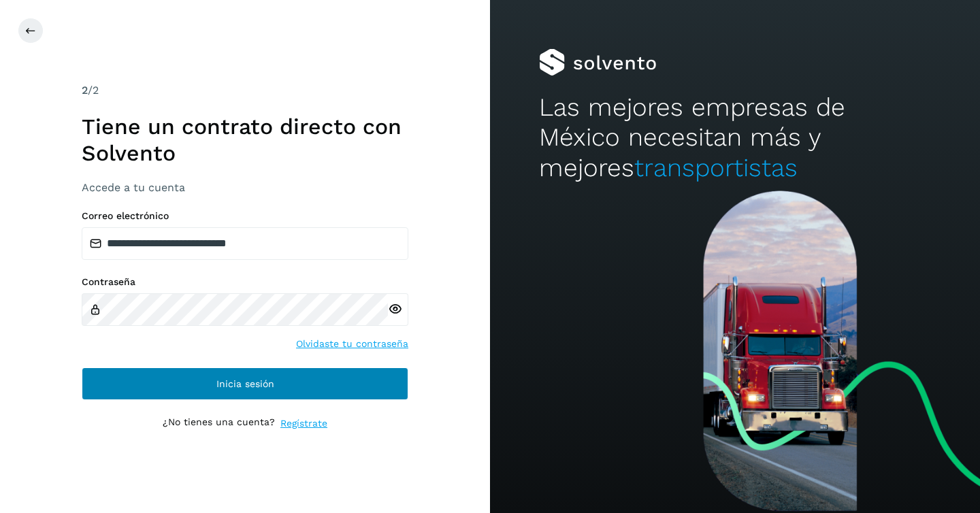 The image size is (980, 513). What do you see at coordinates (304, 423) in the screenshot?
I see `a: Regístrate` at bounding box center [304, 423].